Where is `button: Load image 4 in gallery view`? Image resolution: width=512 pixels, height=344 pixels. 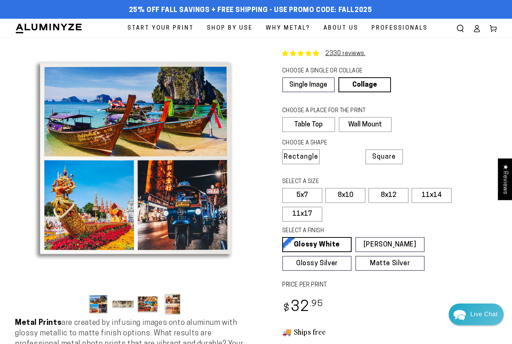
button: Load image 4 in gallery view is located at coordinates (173, 304).